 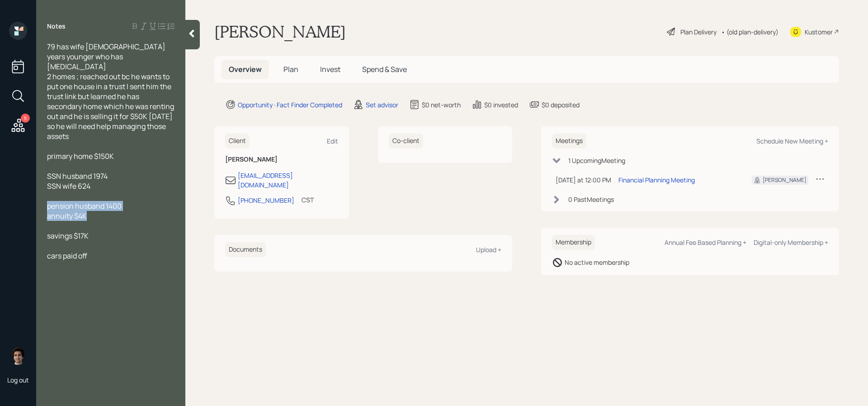 I want to click on div: Schedule New Meeting +, so click(x=791, y=141).